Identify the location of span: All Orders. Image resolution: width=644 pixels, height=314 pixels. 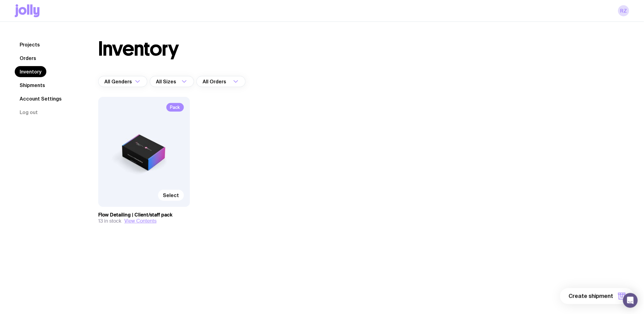
(215, 82).